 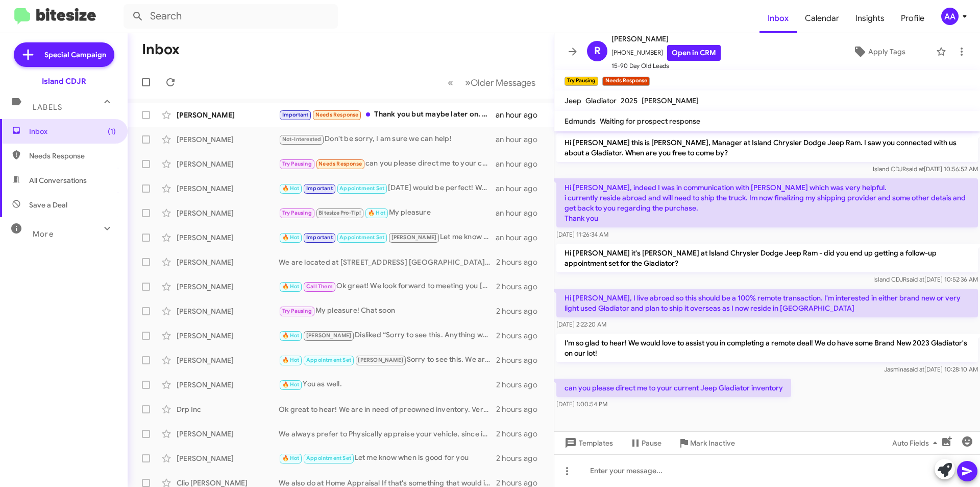 What do you see at coordinates (601, 101) in the screenshot?
I see `span: Gladiator` at bounding box center [601, 101].